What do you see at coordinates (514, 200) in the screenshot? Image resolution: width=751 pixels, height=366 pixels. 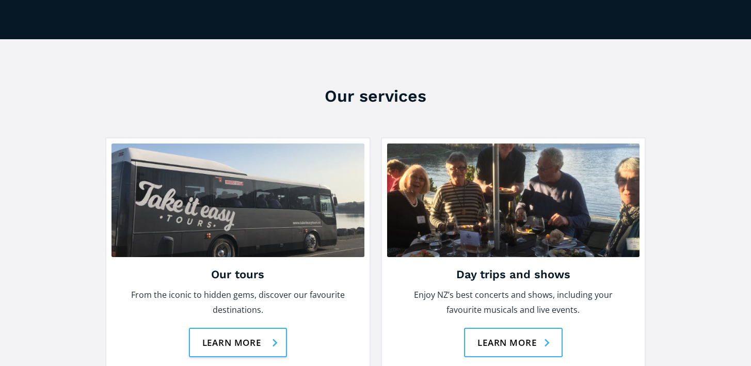 I see `img: Take it Easy Happy customers enjoying trip` at bounding box center [514, 200].